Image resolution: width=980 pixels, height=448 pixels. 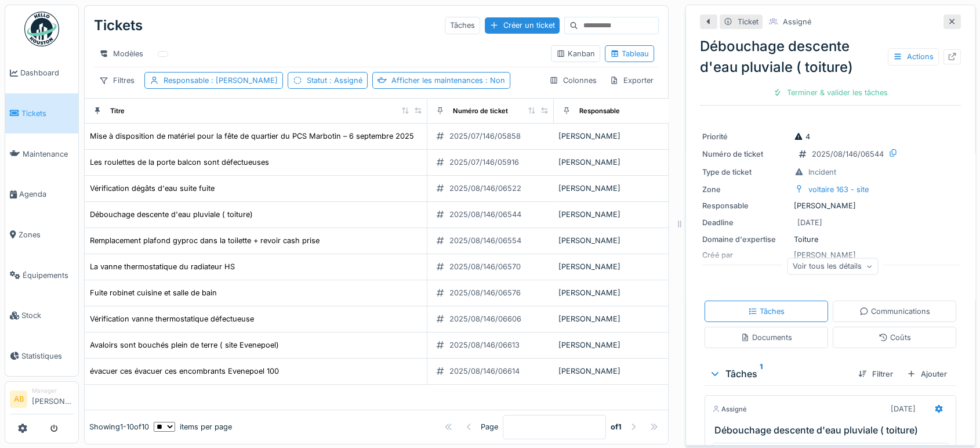 I want to click on div: Modèles, so click(x=121, y=54).